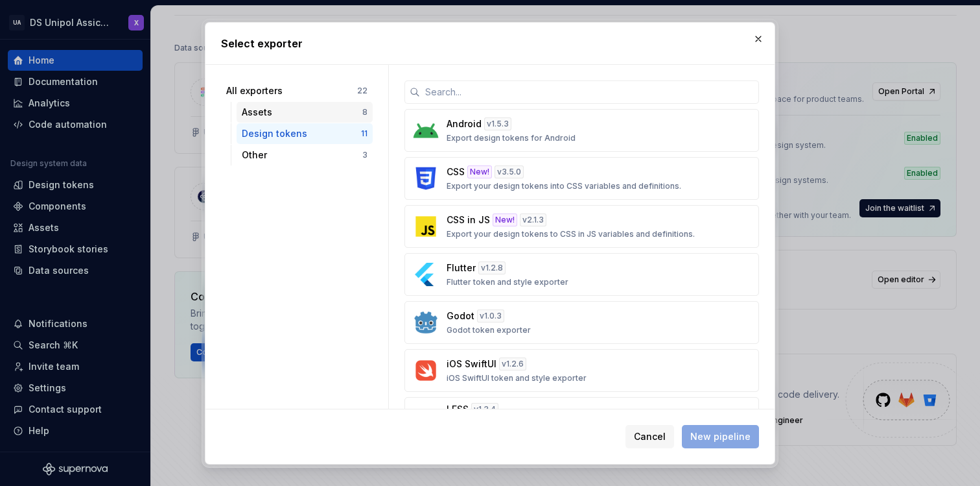 This screenshot has width=980, height=486. I want to click on div: Design tokens, so click(301, 134).